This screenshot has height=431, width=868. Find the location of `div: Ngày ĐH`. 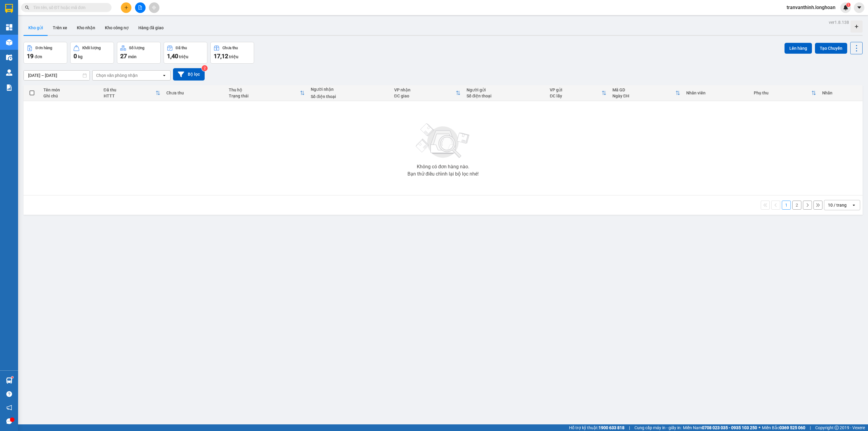

div: Ngày ĐH is located at coordinates (644, 96).